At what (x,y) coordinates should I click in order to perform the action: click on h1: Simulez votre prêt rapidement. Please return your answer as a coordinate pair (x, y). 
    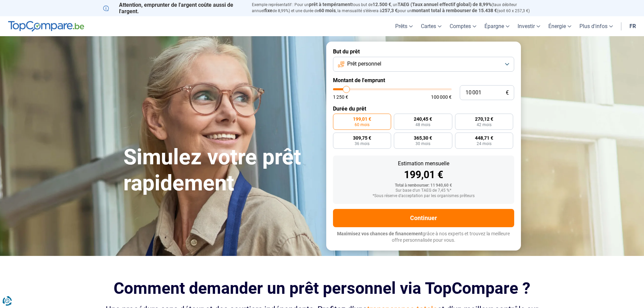
    Looking at the image, I should click on (221, 170).